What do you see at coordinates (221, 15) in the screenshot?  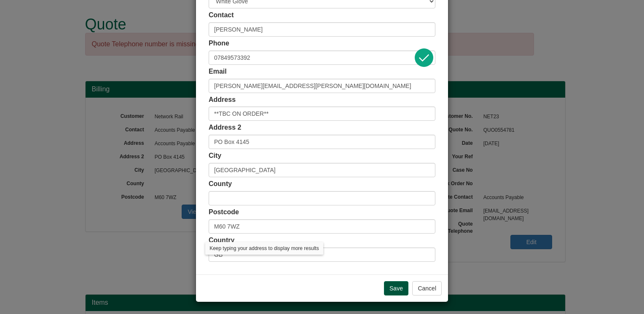 I see `label: Contact` at bounding box center [221, 15].